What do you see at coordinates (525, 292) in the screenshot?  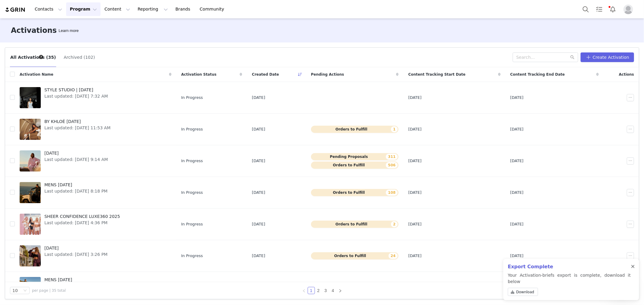 I see `span: Download` at bounding box center [525, 292].